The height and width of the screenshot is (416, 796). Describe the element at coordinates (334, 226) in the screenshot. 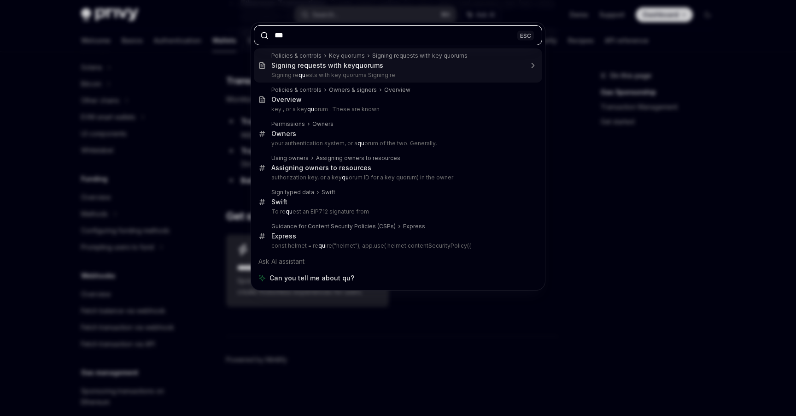

I see `div: Guidance for Content Security Policies (CSPs)` at that location.